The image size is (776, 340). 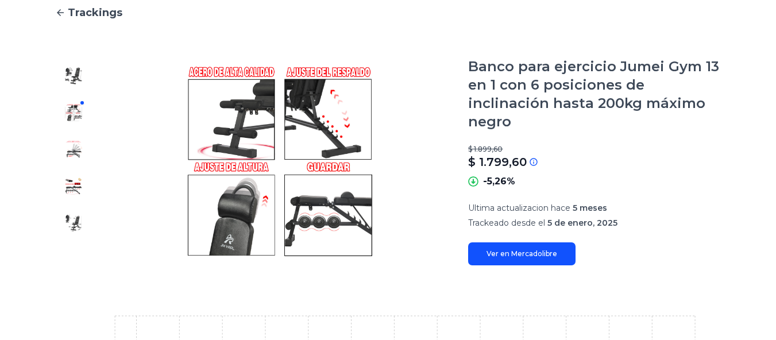 What do you see at coordinates (95, 13) in the screenshot?
I see `span: Trackings` at bounding box center [95, 13].